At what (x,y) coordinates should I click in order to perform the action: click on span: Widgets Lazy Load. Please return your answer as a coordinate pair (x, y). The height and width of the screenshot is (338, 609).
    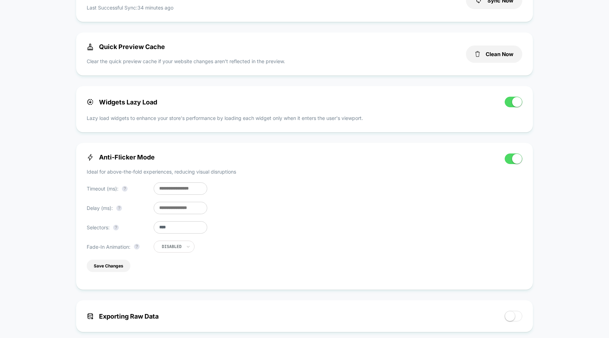
    Looking at the image, I should click on (122, 102).